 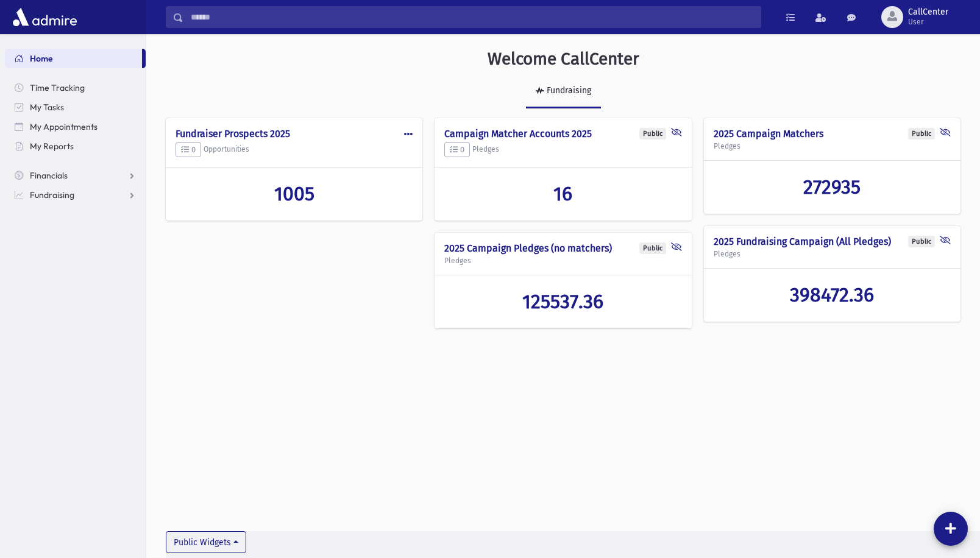 What do you see at coordinates (75, 107) in the screenshot?
I see `a: My Tasks` at bounding box center [75, 107].